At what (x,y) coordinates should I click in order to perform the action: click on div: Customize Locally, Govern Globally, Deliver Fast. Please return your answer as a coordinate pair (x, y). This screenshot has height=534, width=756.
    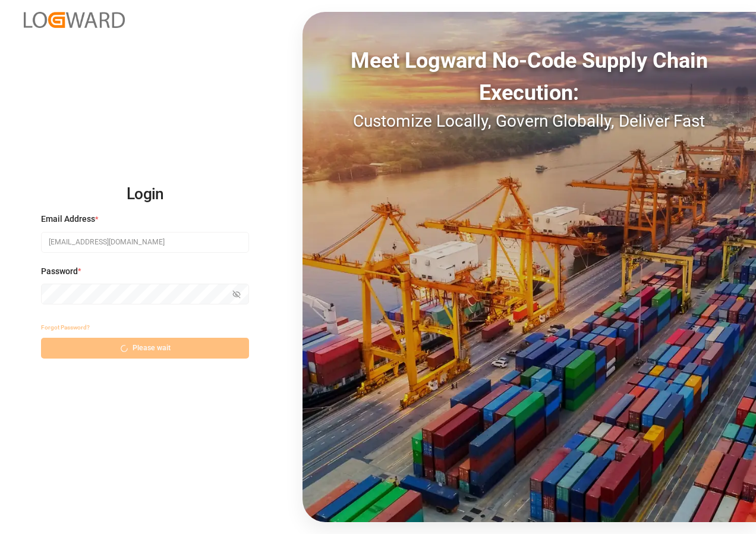
    Looking at the image, I should click on (530, 122).